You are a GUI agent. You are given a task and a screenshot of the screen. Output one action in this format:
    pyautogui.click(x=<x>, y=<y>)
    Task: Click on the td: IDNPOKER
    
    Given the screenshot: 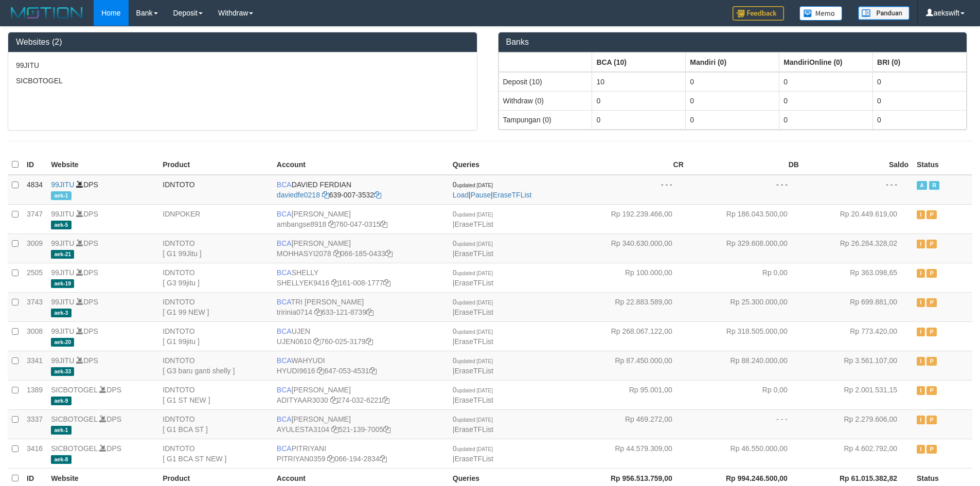 What is the action you would take?
    pyautogui.click(x=215, y=219)
    